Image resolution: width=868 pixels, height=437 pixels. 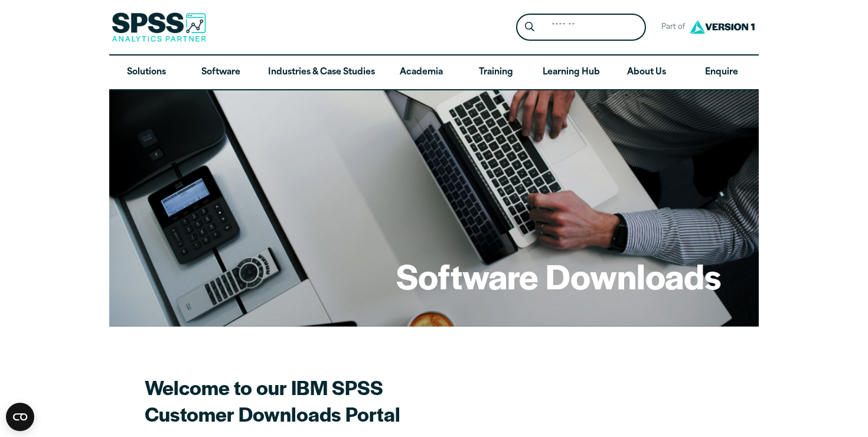 What do you see at coordinates (529, 27) in the screenshot?
I see `svg: Search magnifying glass icon` at bounding box center [529, 27].